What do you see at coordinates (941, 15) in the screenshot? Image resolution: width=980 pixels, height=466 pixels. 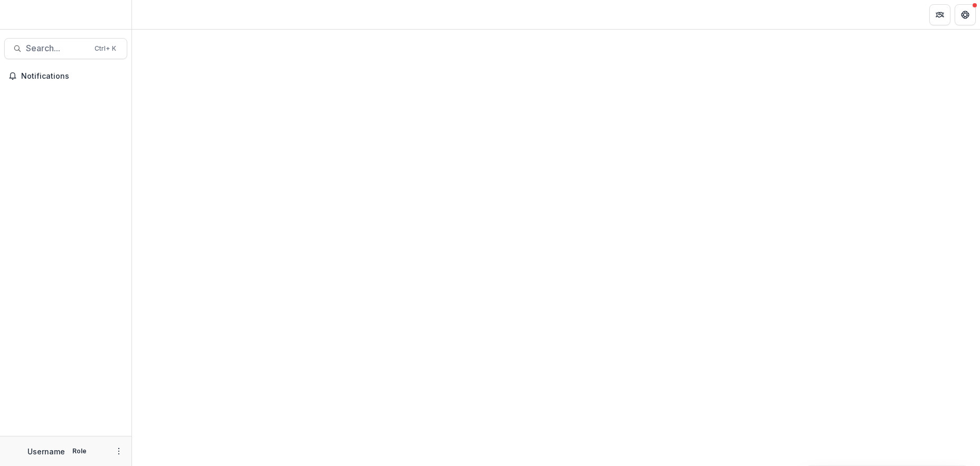 I see `button: Partners` at bounding box center [941, 15].